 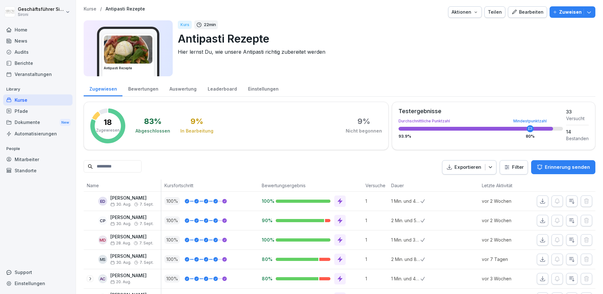 I want to click on div: ED, so click(x=103, y=201).